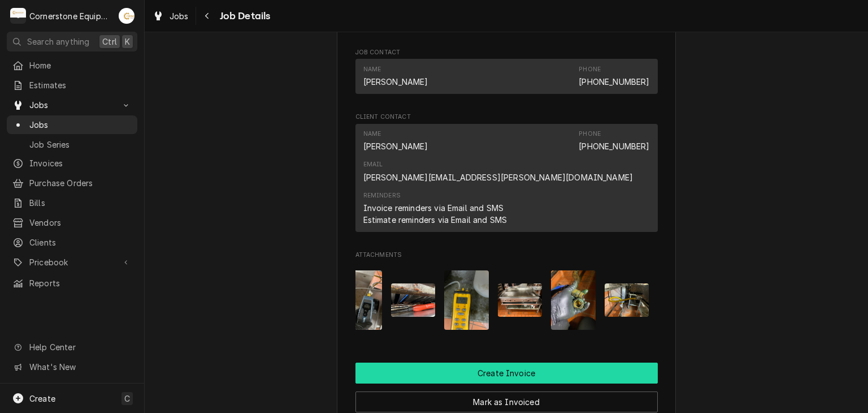 The width and height of the screenshot is (868, 413). What do you see at coordinates (506, 295) in the screenshot?
I see `div: Attachments` at bounding box center [506, 295].